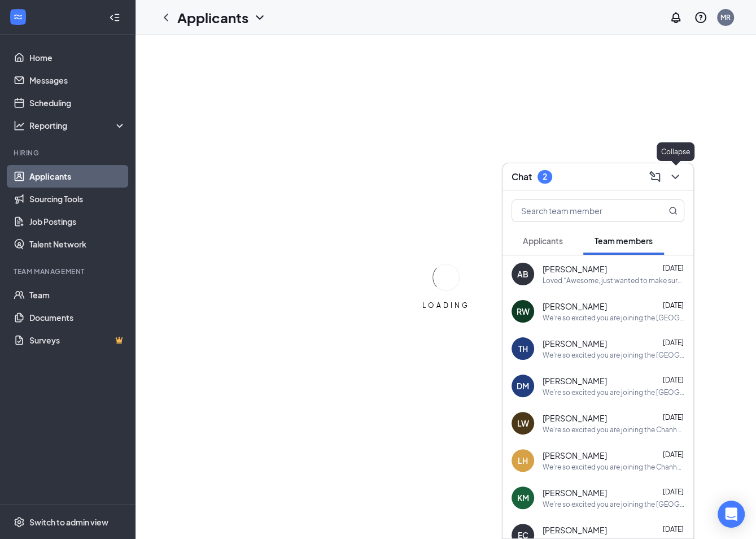  I want to click on div: Collapse, so click(675, 151).